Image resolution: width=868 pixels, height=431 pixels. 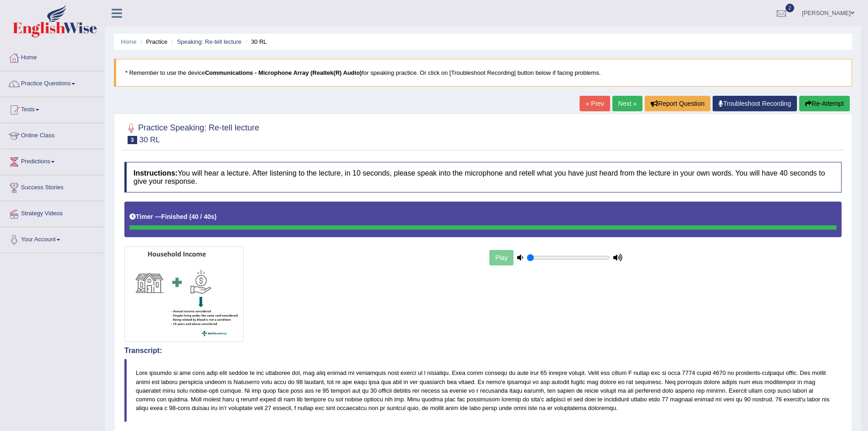 I want to click on a: Troubleshoot Recording, so click(x=754, y=104).